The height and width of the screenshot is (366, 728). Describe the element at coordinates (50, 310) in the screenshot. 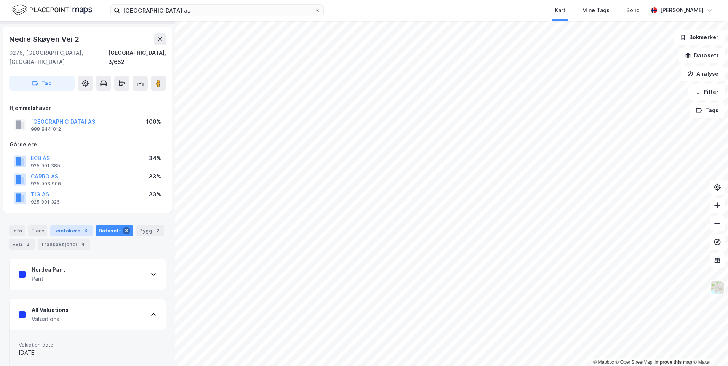

I see `div: All Valuations` at that location.